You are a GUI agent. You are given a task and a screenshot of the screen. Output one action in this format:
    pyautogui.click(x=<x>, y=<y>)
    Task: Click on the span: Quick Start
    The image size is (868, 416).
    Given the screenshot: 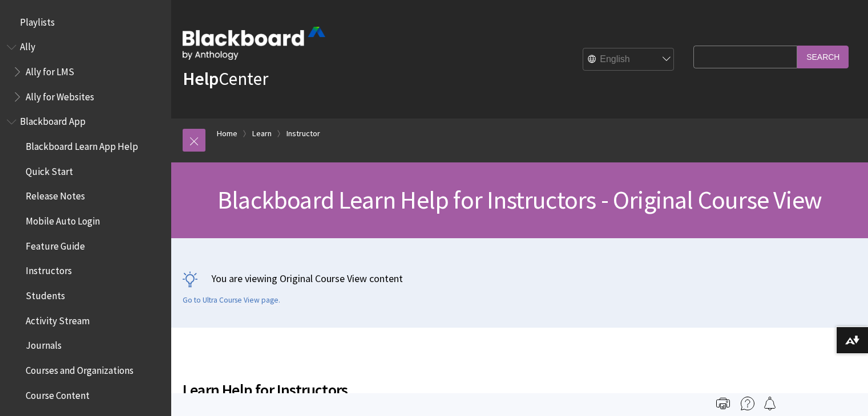 What is the action you would take?
    pyautogui.click(x=49, y=169)
    